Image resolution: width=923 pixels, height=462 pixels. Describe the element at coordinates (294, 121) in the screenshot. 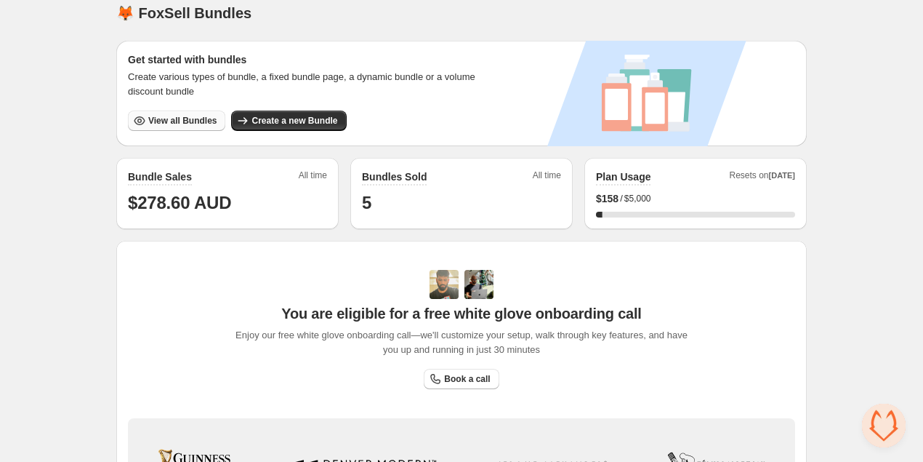

I see `span: Create a new Bundle` at that location.